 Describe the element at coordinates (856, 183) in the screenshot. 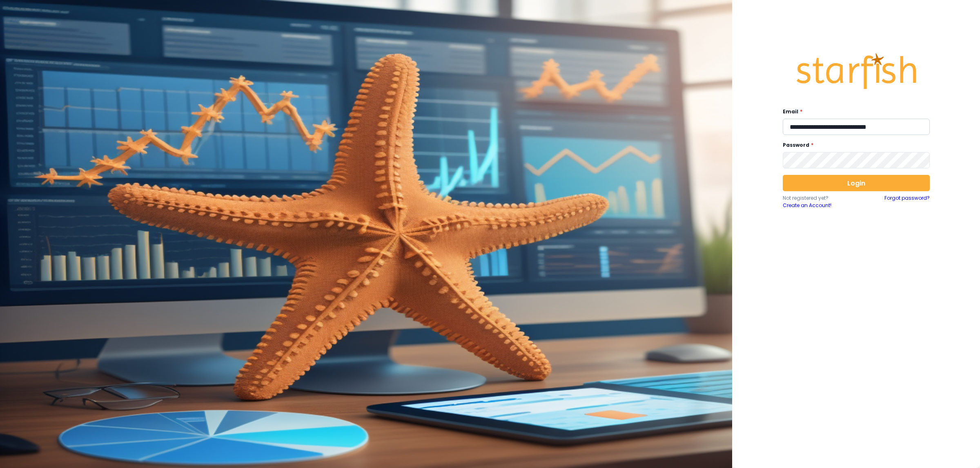

I see `button: Login` at that location.